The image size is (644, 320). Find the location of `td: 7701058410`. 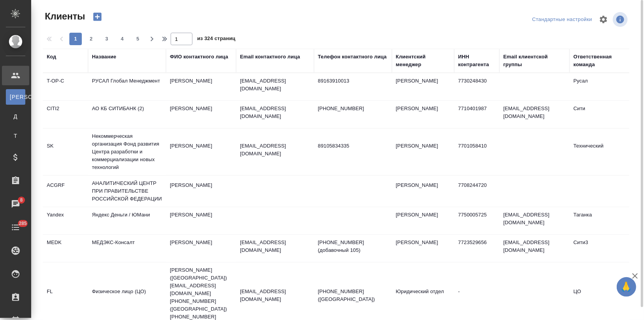

td: 7701058410 is located at coordinates (477, 152).